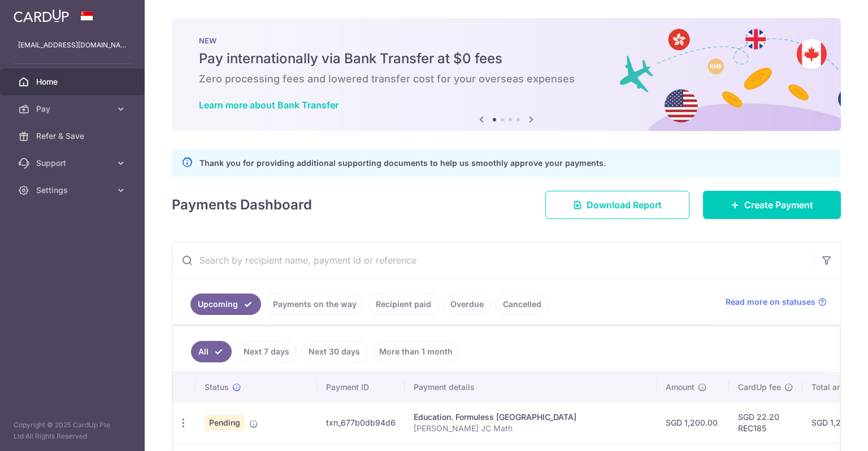 This screenshot has width=868, height=451. Describe the element at coordinates (225, 423) in the screenshot. I see `span: Pending` at that location.